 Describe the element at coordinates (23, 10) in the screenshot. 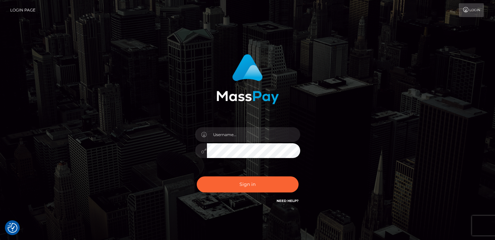

I see `a: Login Page` at that location.